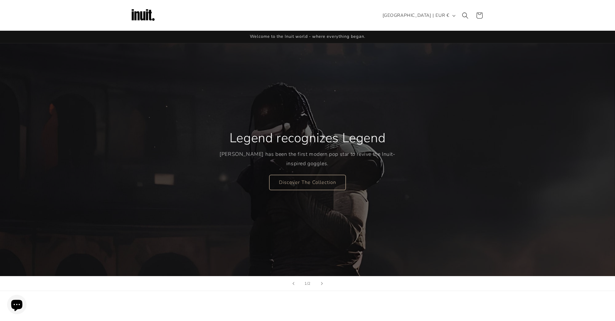 The image size is (615, 321). Describe the element at coordinates (322, 283) in the screenshot. I see `button: Next slide` at that location.